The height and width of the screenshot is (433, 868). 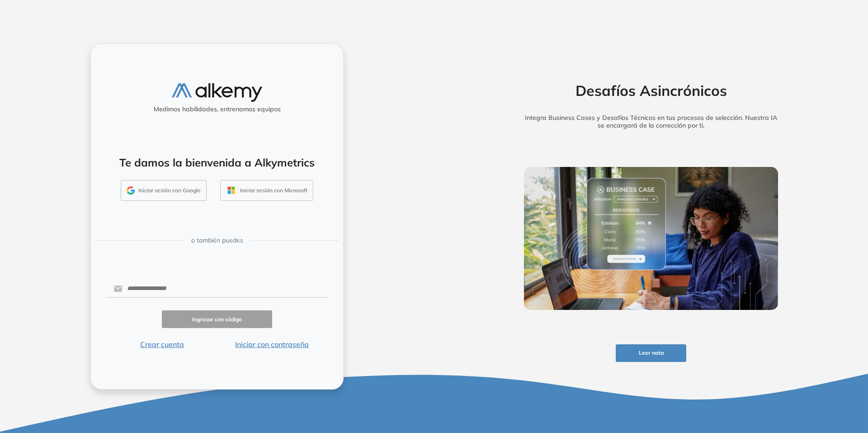 I want to click on img: OUTLOOK_ICON, so click(x=231, y=190).